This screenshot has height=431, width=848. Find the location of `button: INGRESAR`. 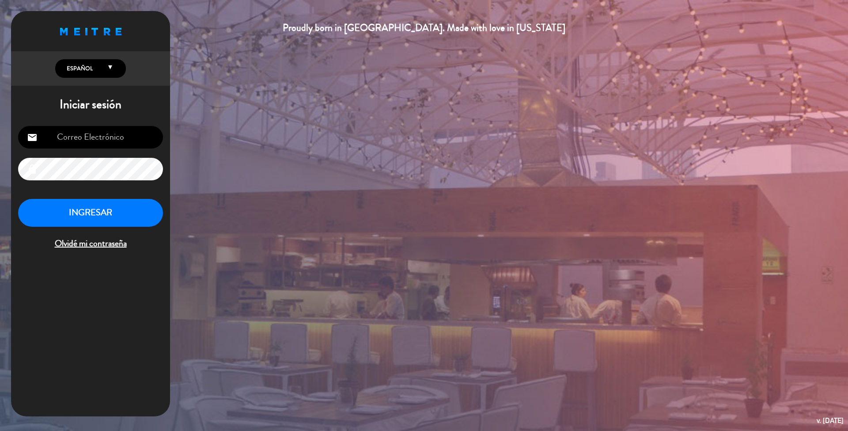

button: INGRESAR is located at coordinates (91, 213).